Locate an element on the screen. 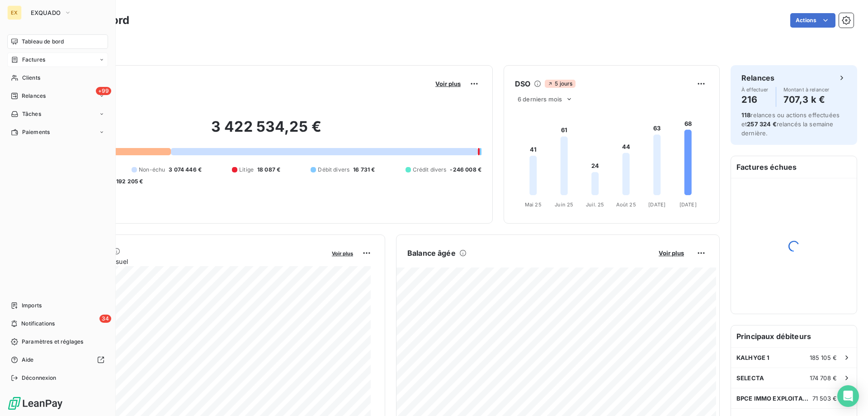 The image size is (868, 416). h6: Relances is located at coordinates (758, 78).